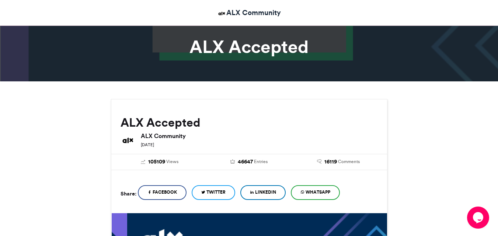  What do you see at coordinates (245, 162) in the screenshot?
I see `span: 46647` at bounding box center [245, 162].